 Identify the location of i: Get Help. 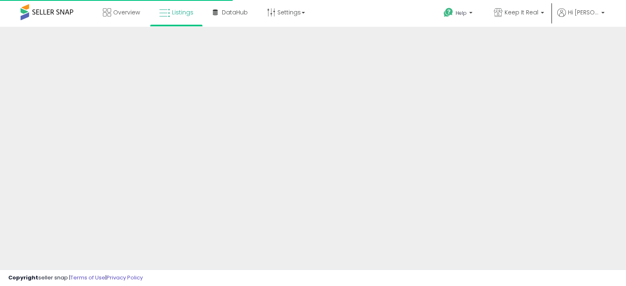
(448, 12).